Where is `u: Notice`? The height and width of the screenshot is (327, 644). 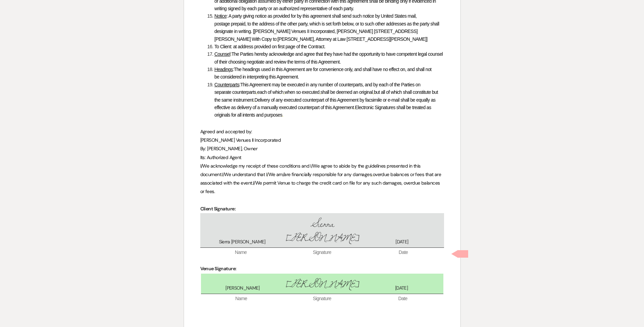 u: Notice is located at coordinates (220, 16).